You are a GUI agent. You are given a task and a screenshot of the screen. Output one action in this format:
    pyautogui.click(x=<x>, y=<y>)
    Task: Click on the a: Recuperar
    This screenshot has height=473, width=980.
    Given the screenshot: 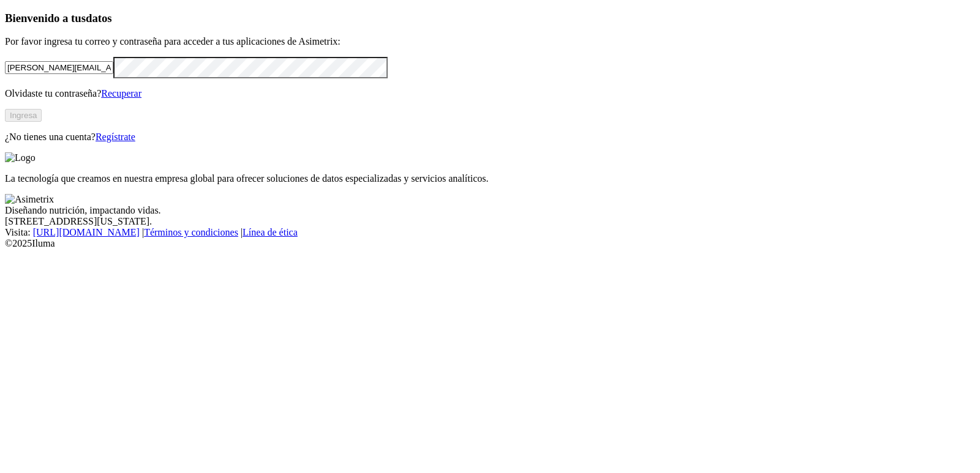 What is the action you would take?
    pyautogui.click(x=122, y=93)
    